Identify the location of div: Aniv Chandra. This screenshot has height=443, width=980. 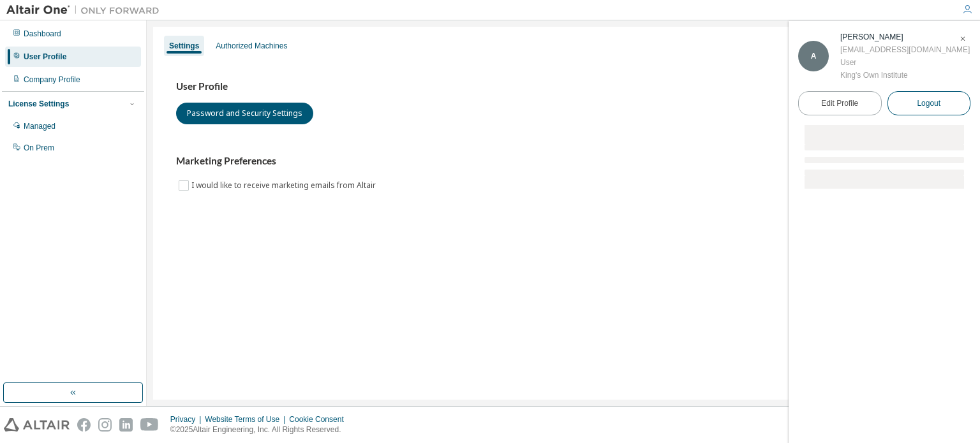
(905, 37).